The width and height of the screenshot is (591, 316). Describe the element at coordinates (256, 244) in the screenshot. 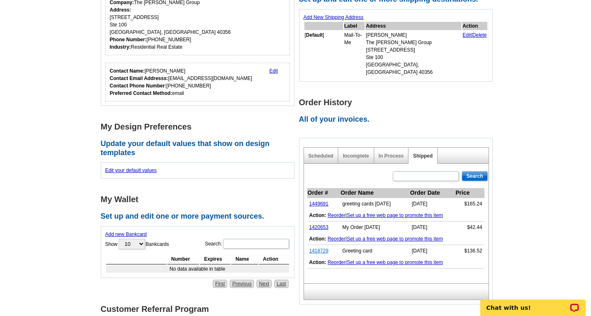

I see `input: Search:` at that location.